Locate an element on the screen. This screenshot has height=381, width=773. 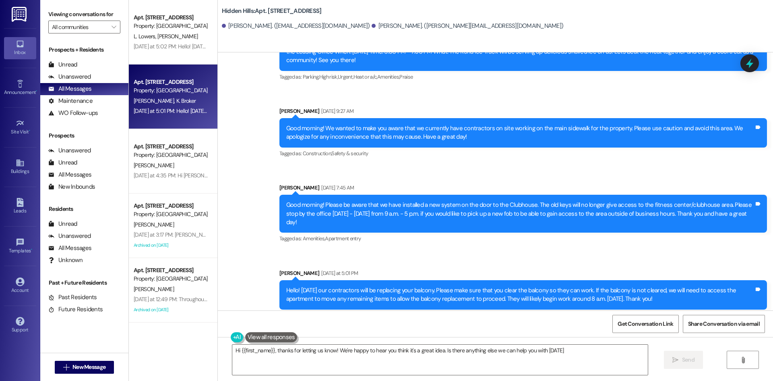
span: Send is located at coordinates (688, 359).